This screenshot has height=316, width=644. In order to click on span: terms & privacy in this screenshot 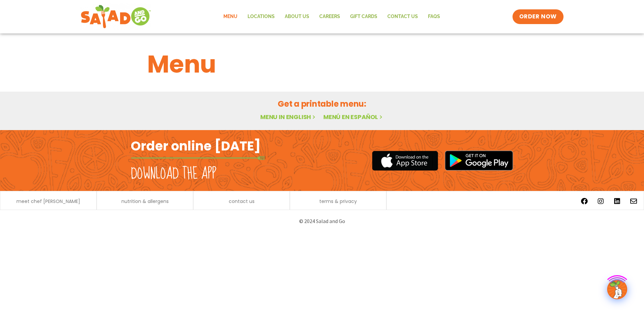, I will do `click(338, 202)`.